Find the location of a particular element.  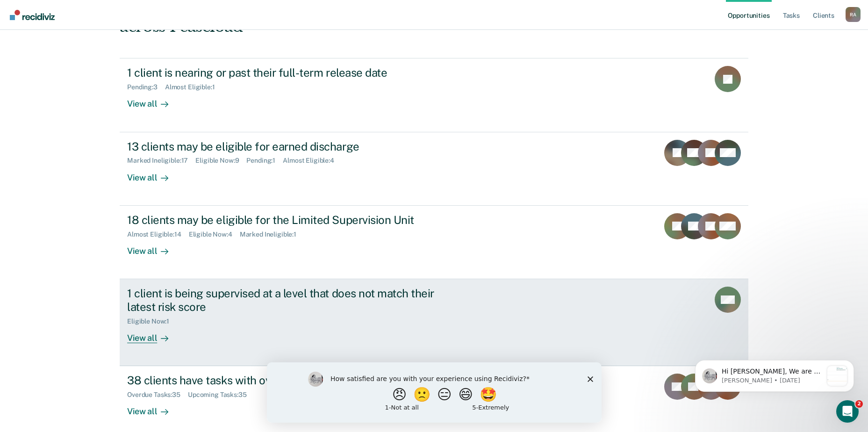

div: 13 clients may be eligible for earned discharge is located at coordinates (291, 146).